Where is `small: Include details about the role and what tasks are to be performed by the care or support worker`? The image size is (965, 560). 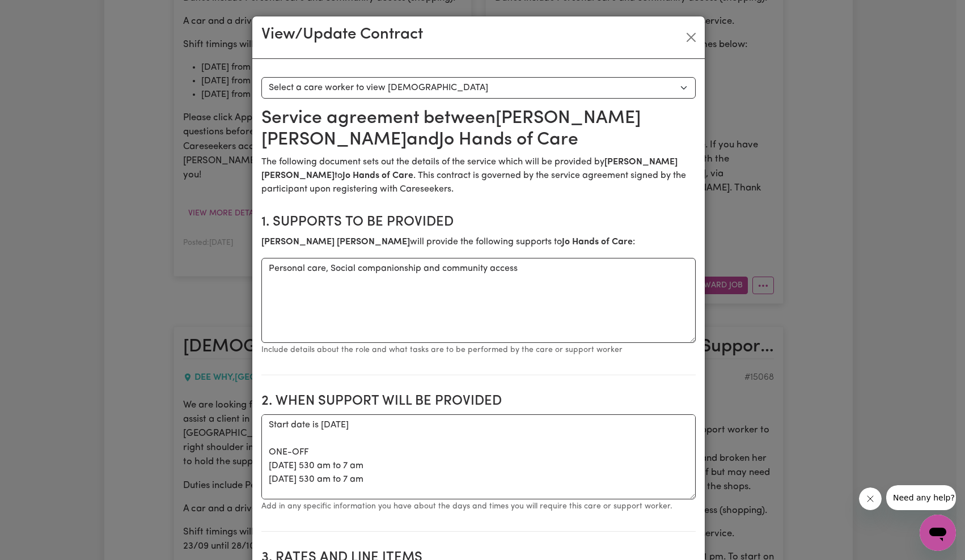
small: Include details about the role and what tasks are to be performed by the care or support worker is located at coordinates (441, 350).